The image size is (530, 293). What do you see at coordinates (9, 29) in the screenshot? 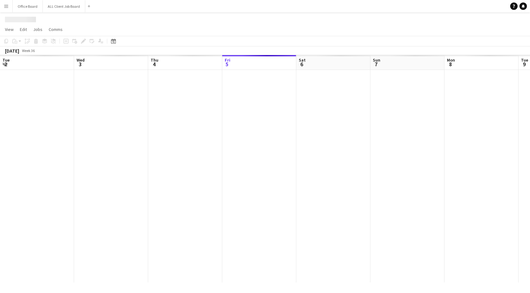
I see `span: View` at bounding box center [9, 29].